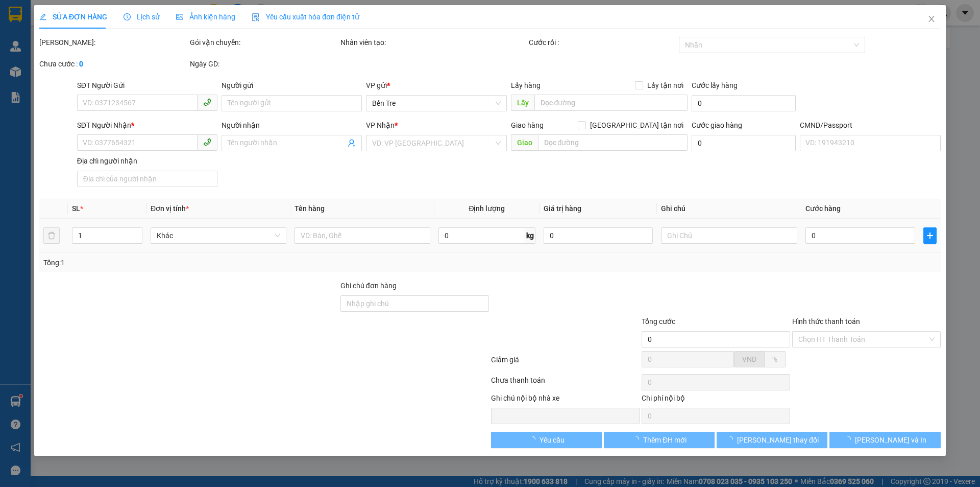 The height and width of the screenshot is (487, 980). I want to click on img: icon, so click(255, 18).